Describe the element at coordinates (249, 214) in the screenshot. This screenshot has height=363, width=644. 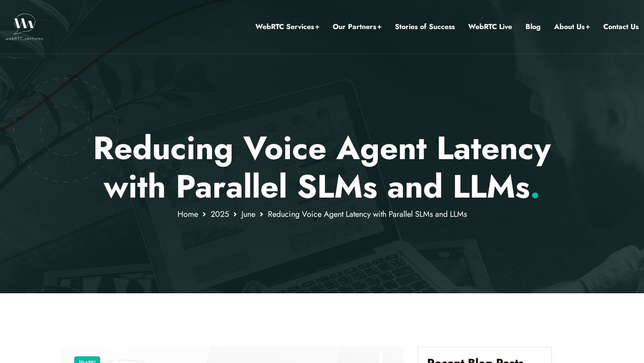
I see `span: June` at that location.